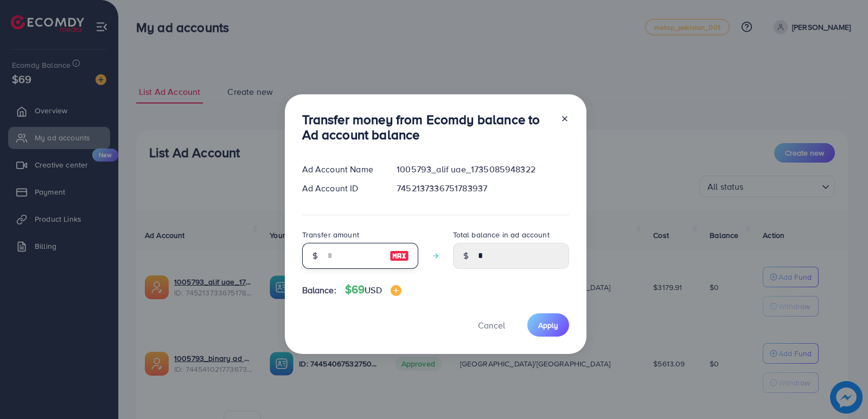  What do you see at coordinates (548, 325) in the screenshot?
I see `span: Apply` at bounding box center [548, 325].